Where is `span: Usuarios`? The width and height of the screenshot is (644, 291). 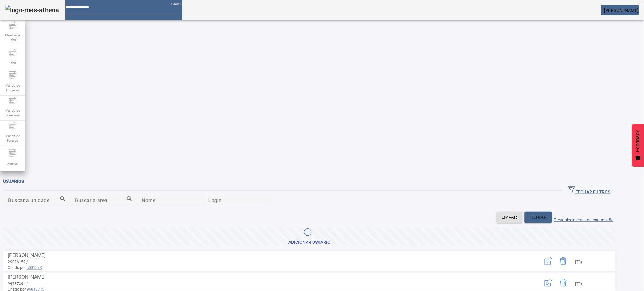 span: Usuarios is located at coordinates (13, 181).